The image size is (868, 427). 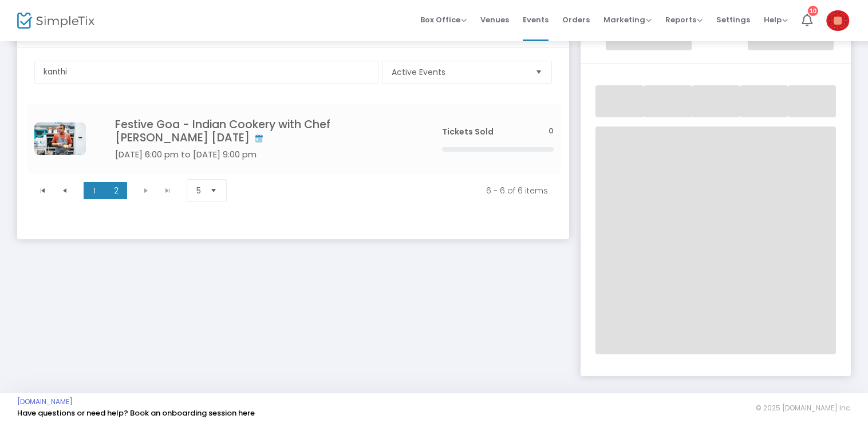 What do you see at coordinates (813, 11) in the screenshot?
I see `div: 10` at bounding box center [813, 11].